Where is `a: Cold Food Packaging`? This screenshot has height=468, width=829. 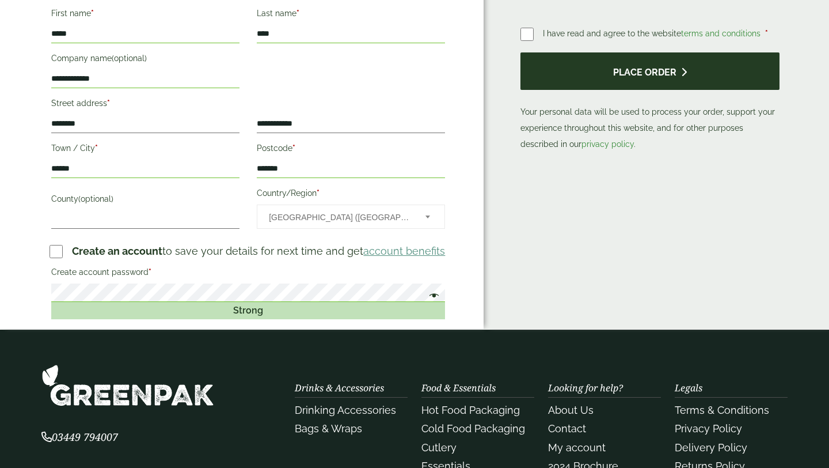 a: Cold Food Packaging is located at coordinates (473, 428).